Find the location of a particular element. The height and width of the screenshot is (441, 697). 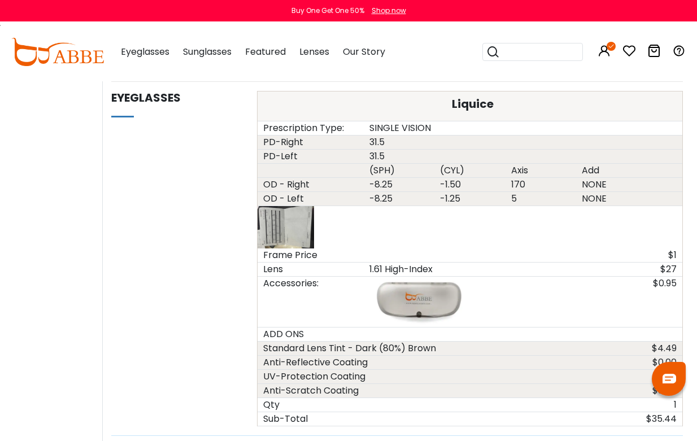

img: chat is located at coordinates (669, 378).